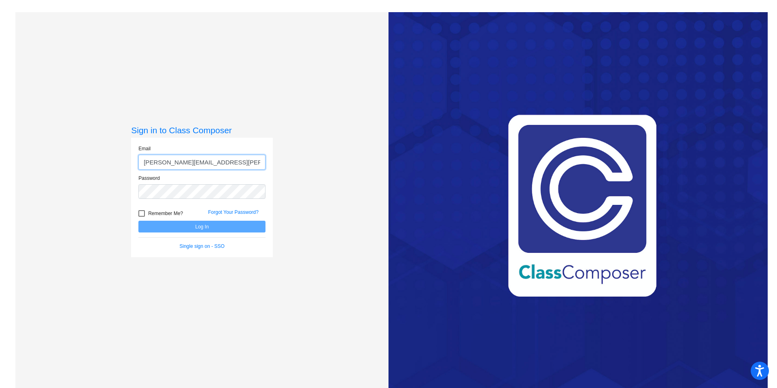  What do you see at coordinates (166, 213) in the screenshot?
I see `span: Remember Me?` at bounding box center [166, 213].